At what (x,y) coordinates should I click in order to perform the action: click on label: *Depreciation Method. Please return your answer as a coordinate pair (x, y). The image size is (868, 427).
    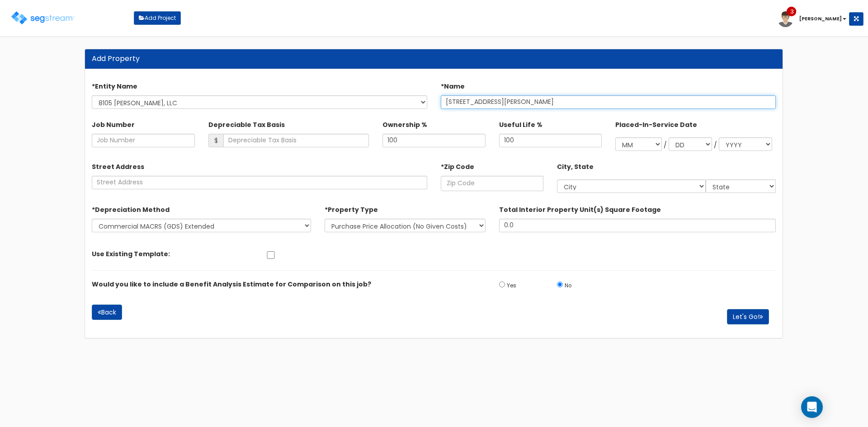
    Looking at the image, I should click on (131, 208).